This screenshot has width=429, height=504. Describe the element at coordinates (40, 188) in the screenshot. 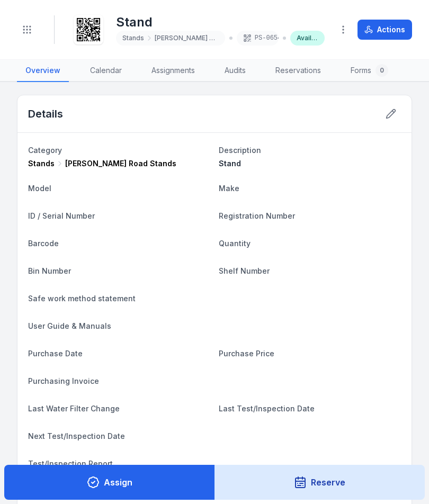

I see `span: Model` at that location.